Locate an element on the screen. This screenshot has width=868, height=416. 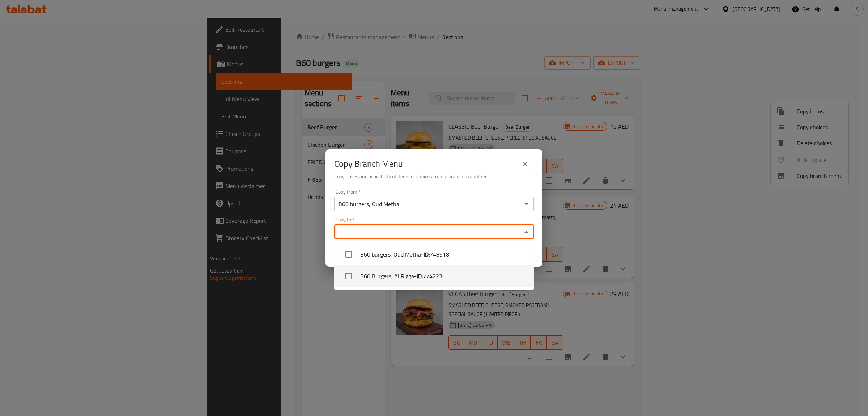
h6: Copy prices and availability of items or choices from a branch to another is located at coordinates (434, 176).